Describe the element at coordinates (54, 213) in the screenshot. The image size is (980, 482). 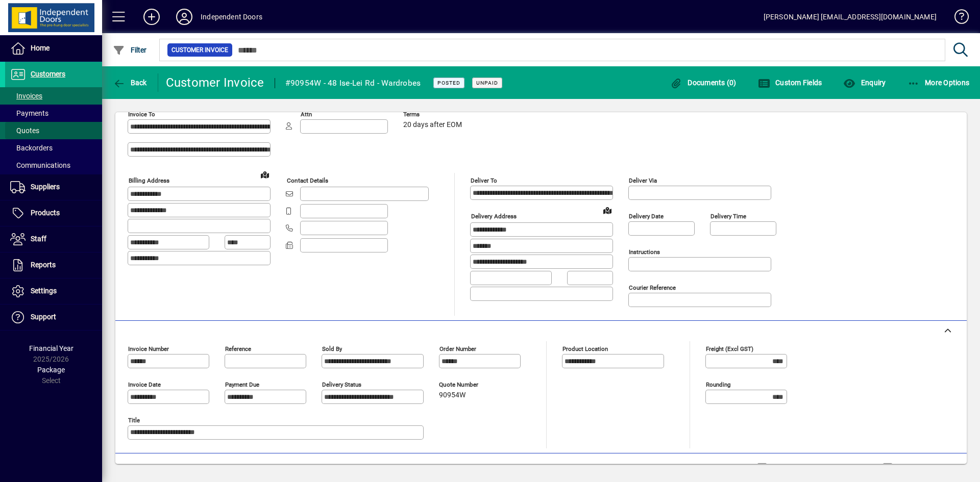
I see `a: Products` at that location.